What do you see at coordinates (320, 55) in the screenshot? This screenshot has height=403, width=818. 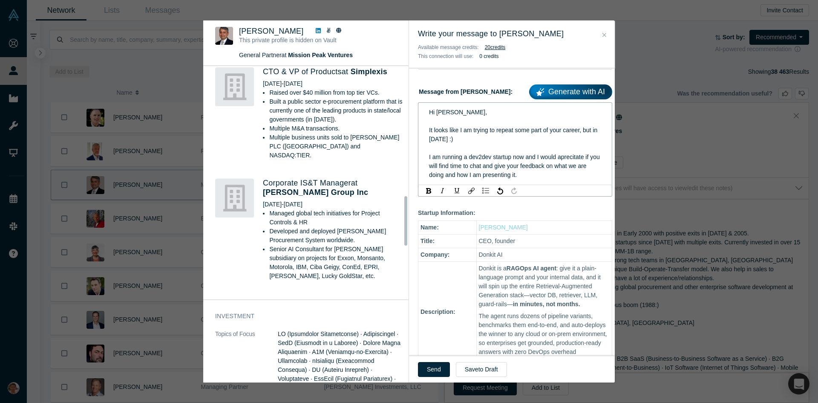 I see `a: Mission Peak Ventures` at bounding box center [320, 55].